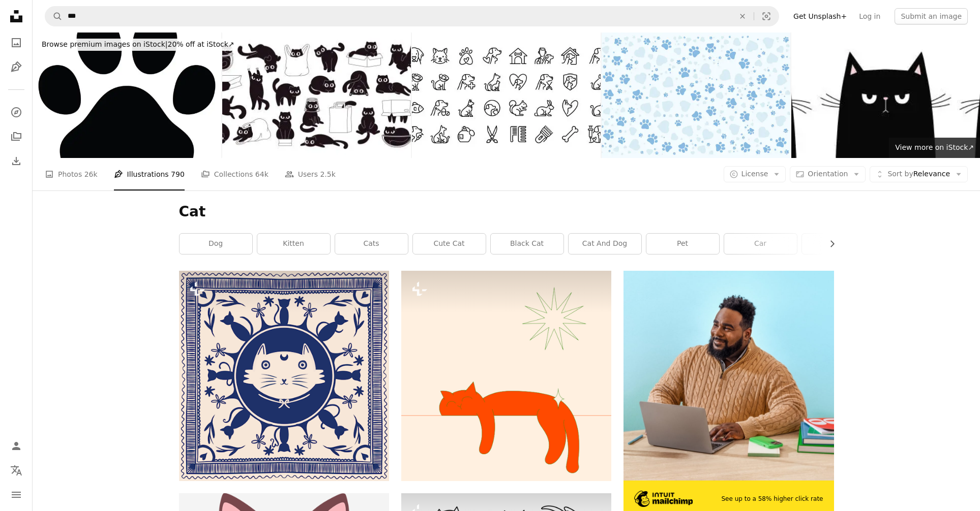 The image size is (980, 511). What do you see at coordinates (412, 16) in the screenshot?
I see `form: Find visuals sitewide` at bounding box center [412, 16].